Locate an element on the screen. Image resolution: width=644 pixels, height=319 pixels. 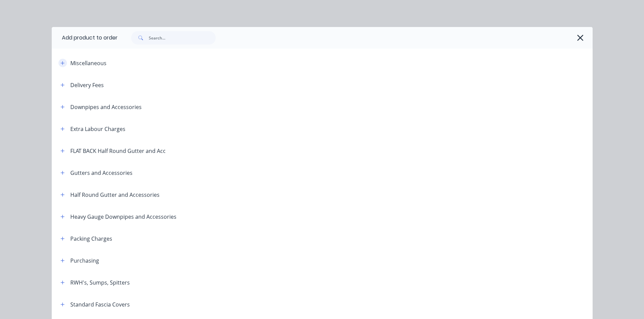
input: Search... is located at coordinates (182, 38).